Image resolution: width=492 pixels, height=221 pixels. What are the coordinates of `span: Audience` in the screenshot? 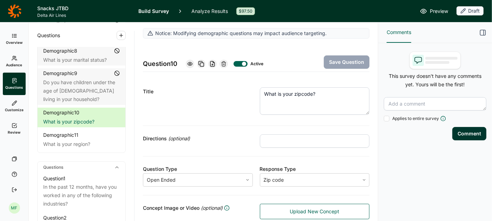 It's located at (14, 65).